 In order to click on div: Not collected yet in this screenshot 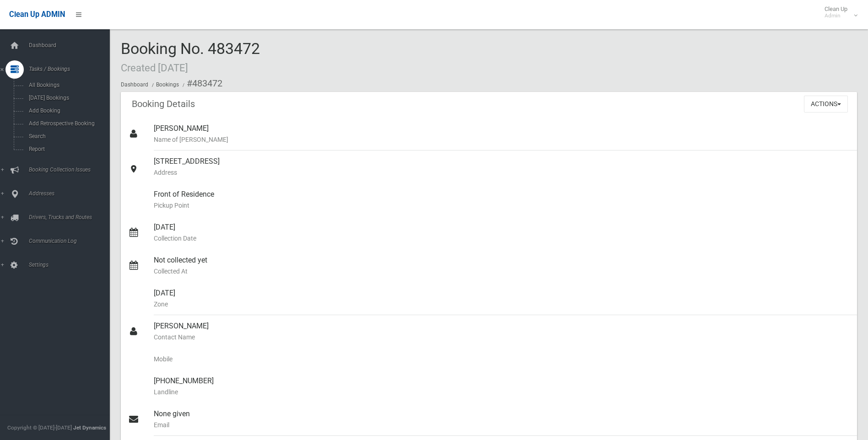, I will do `click(502, 266)`.